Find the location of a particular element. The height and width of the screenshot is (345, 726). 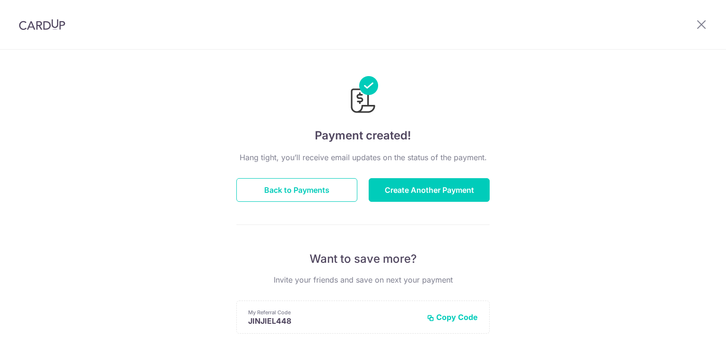

p: My Referral Code is located at coordinates (334, 313).